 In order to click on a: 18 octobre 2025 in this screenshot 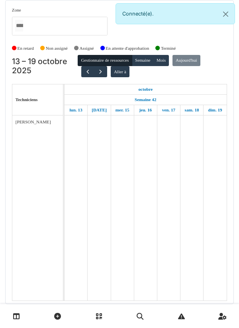, I will do `click(192, 110)`.